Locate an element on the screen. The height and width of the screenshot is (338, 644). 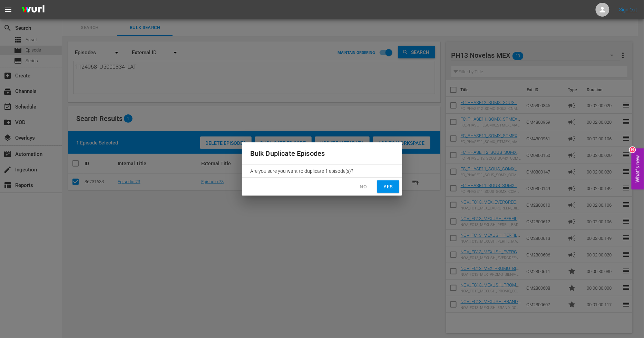
h2: Bulk Duplicate Episodes is located at coordinates (322, 153).